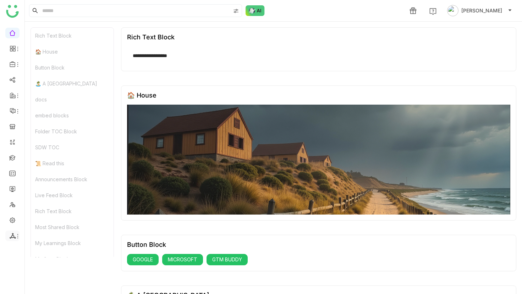 The height and width of the screenshot is (294, 522). What do you see at coordinates (72, 115) in the screenshot?
I see `div: embed blocks` at bounding box center [72, 115].